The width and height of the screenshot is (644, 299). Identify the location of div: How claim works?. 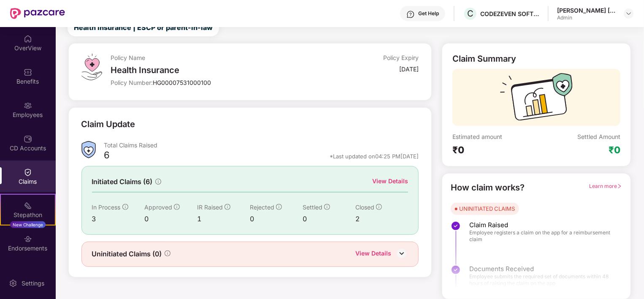
(487, 187).